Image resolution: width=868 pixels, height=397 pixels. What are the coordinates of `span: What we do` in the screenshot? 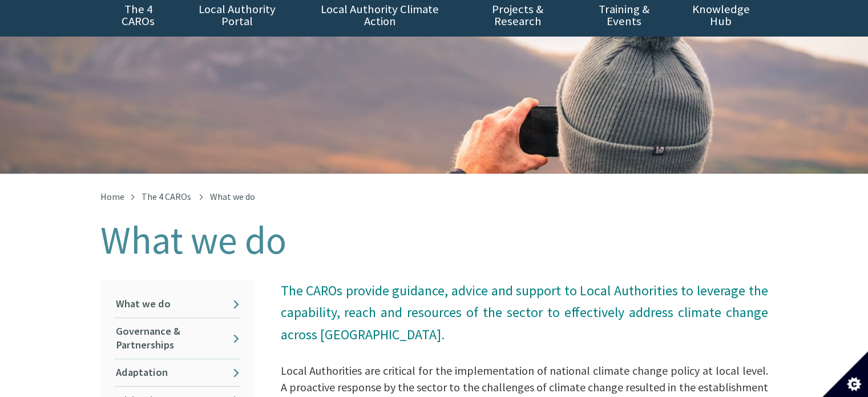 It's located at (232, 196).